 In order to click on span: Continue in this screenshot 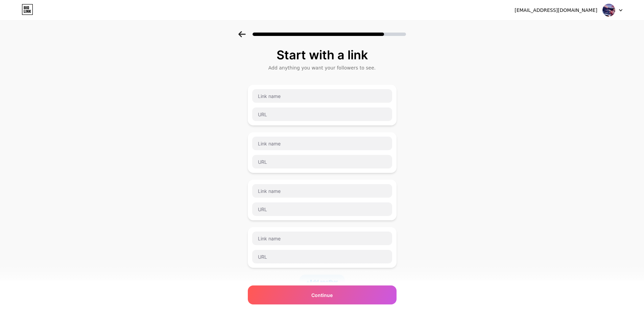, I will do `click(322, 295)`.